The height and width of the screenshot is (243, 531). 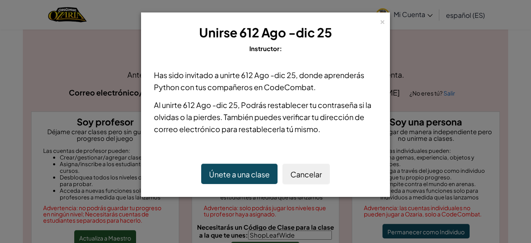 I want to click on button: Únete a una clase, so click(x=239, y=173).